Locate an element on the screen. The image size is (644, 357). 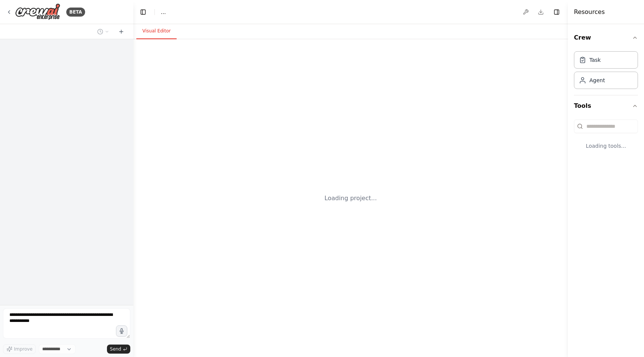
div: Agent is located at coordinates (597, 80).